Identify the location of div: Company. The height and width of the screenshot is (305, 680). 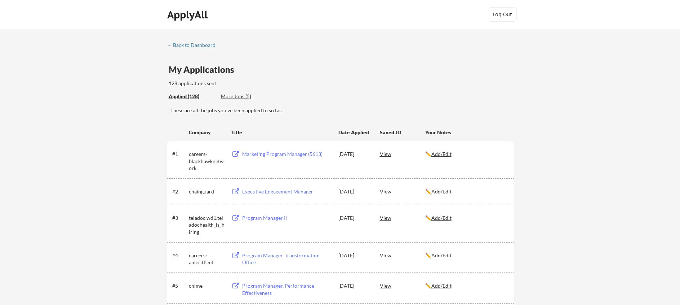
(207, 132).